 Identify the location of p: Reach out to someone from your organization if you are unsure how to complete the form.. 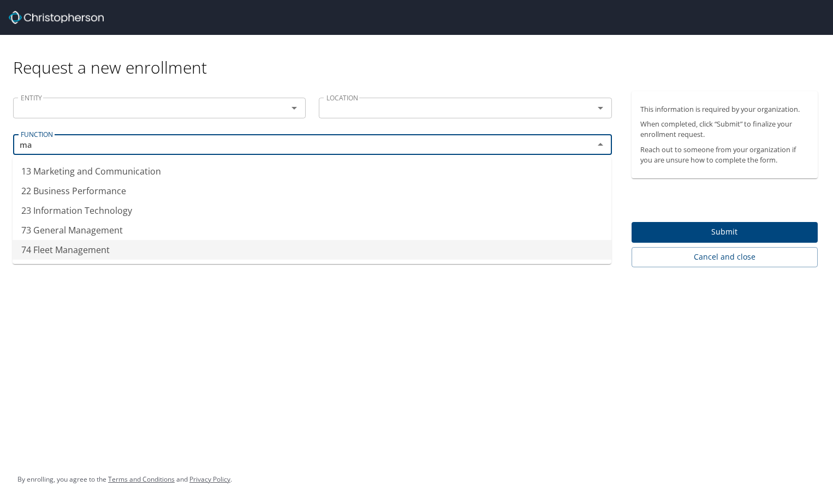
(725, 155).